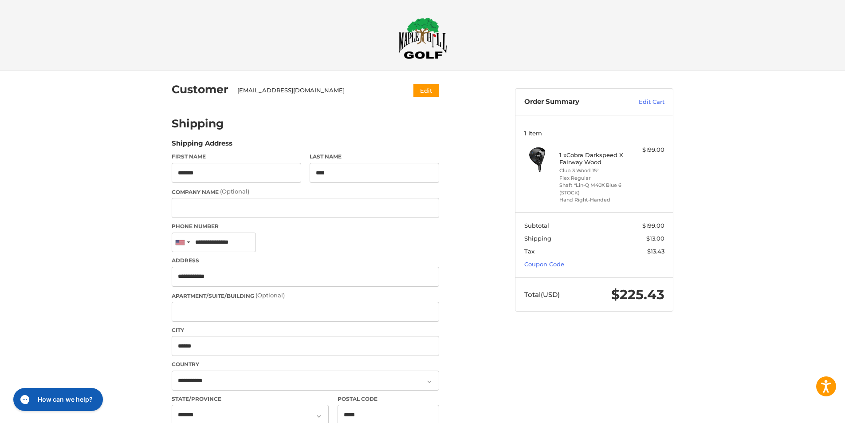  Describe the element at coordinates (538, 238) in the screenshot. I see `span: Shipping` at that location.